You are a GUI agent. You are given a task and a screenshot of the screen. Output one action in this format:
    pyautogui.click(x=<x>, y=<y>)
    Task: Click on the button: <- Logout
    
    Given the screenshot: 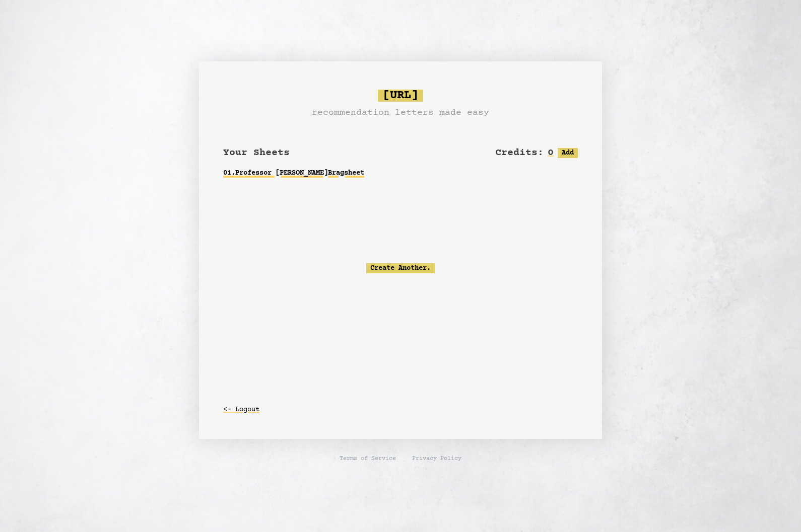 What is the action you would take?
    pyautogui.click(x=241, y=410)
    